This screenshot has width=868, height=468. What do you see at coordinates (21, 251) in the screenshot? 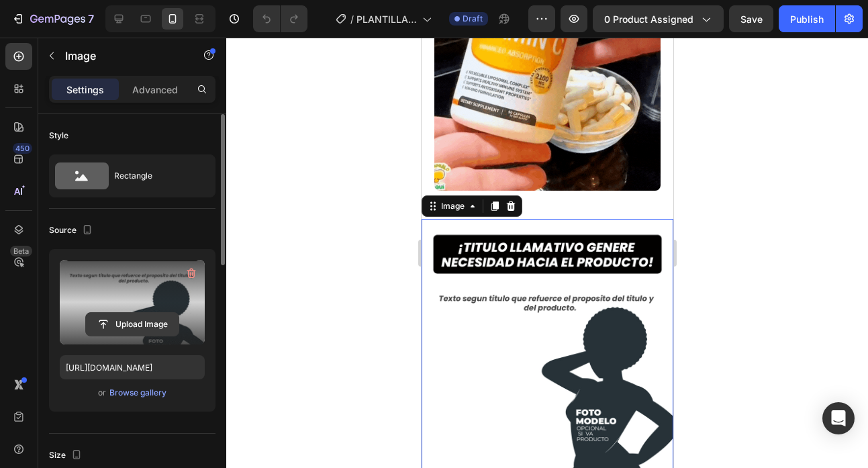
I see `div: Beta` at bounding box center [21, 251].